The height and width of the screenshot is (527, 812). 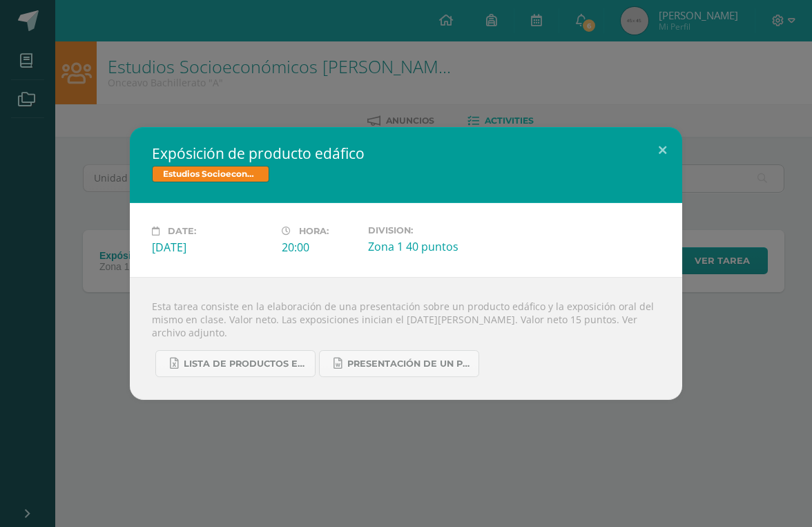 What do you see at coordinates (406, 154) in the screenshot?
I see `h2: Expósición de producto edáfico` at bounding box center [406, 154].